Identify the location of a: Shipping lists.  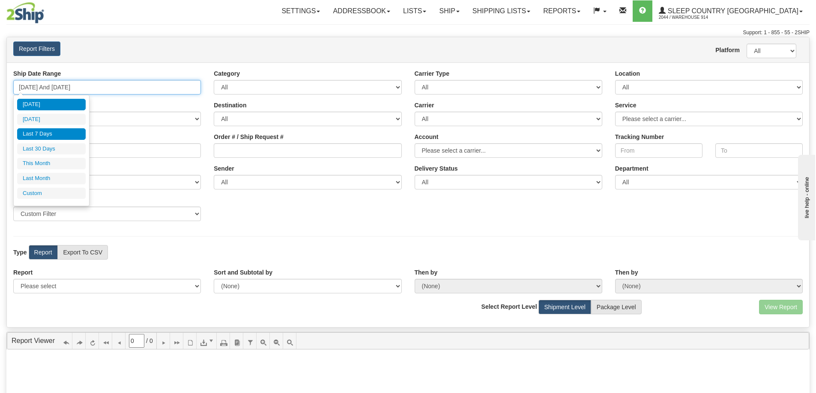
(501, 11).